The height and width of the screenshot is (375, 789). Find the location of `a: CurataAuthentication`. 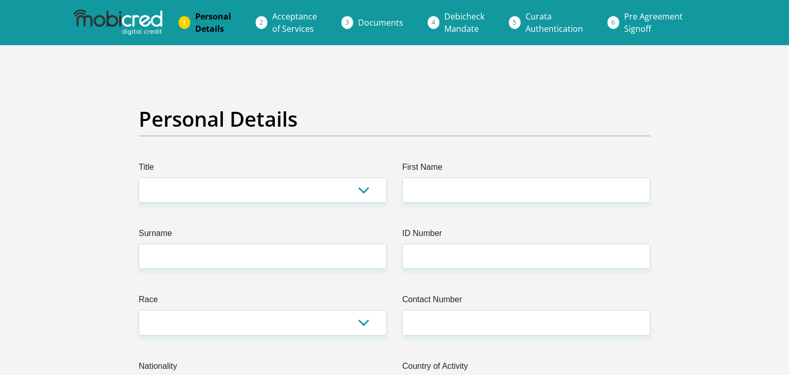

a: CurataAuthentication is located at coordinates (554, 23).